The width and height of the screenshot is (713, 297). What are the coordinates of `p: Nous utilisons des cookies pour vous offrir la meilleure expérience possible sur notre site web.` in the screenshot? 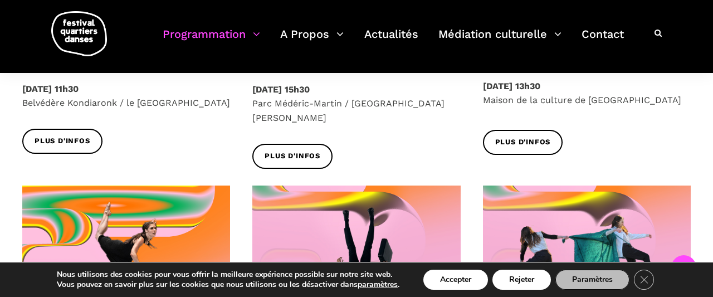 It's located at (228, 275).